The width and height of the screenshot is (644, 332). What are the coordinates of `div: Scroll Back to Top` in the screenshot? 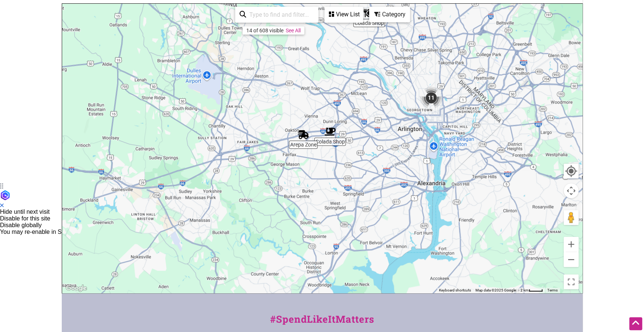 It's located at (635, 324).